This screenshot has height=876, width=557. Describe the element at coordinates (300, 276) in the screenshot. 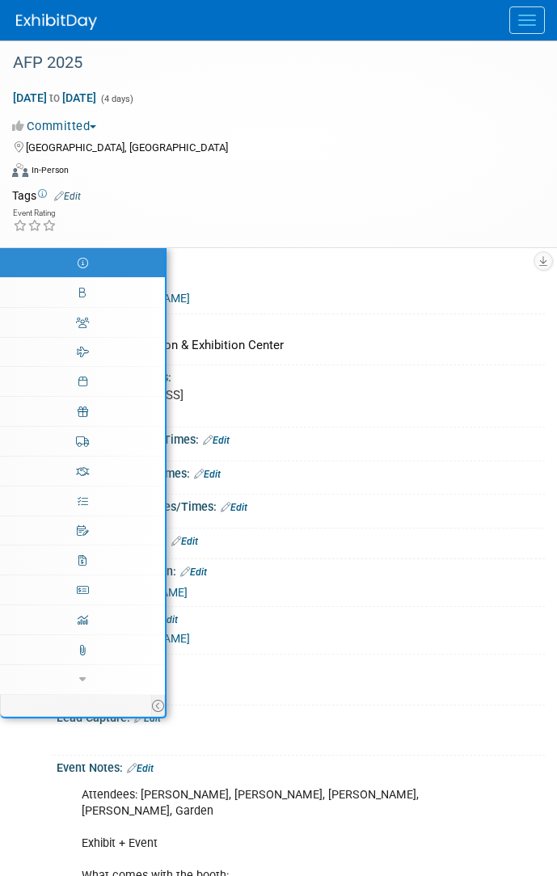

I see `div: Event Website:` at that location.